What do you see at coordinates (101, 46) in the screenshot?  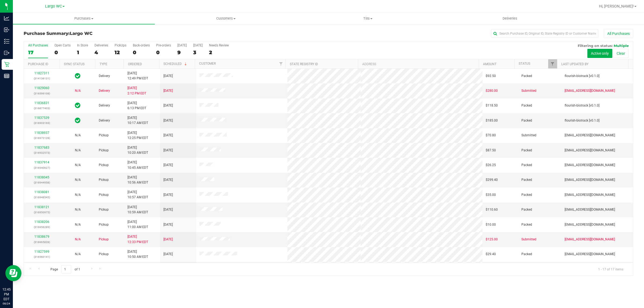 I see `div: Deliveries` at bounding box center [101, 46].